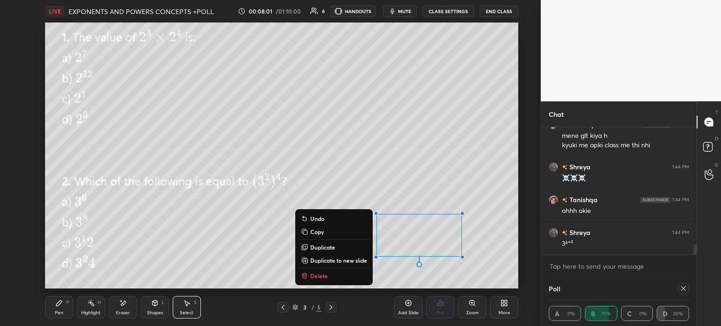 Image resolution: width=721 pixels, height=326 pixels. I want to click on h4: EXPONENTS AND POWERS CONCEPTS +POLL, so click(141, 11).